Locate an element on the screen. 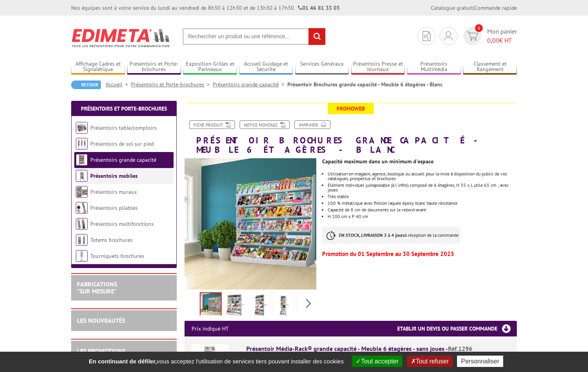  img: 12963j2_etagere_livre_magazine_rangement_dim.jpg is located at coordinates (235, 306).